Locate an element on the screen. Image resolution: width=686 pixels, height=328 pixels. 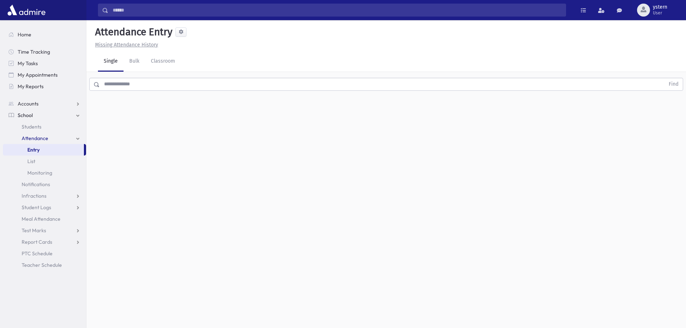
a: Meal Attendance is located at coordinates (44, 219).